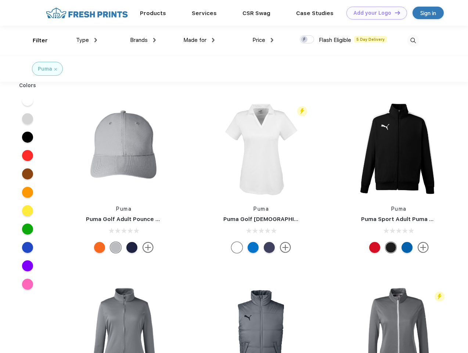 The height and width of the screenshot is (353, 468). I want to click on a: Puma Golf Adult Pounce Adjustable Cap, so click(142, 219).